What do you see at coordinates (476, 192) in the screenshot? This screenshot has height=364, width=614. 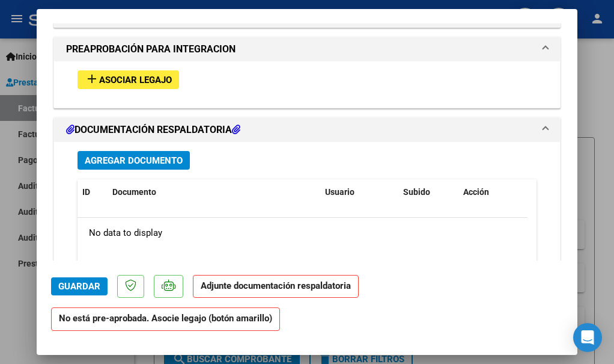 I see `span: Acción` at bounding box center [476, 192].